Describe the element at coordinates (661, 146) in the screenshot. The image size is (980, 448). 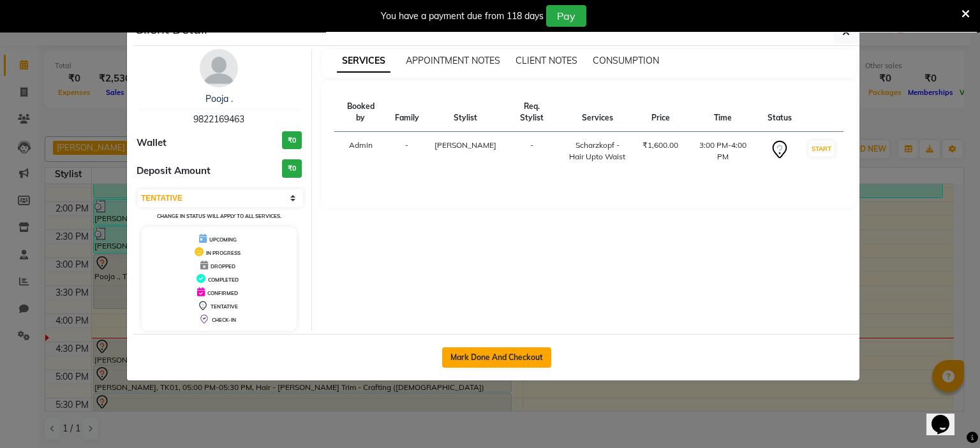
I see `div: ₹1,600.00` at that location.